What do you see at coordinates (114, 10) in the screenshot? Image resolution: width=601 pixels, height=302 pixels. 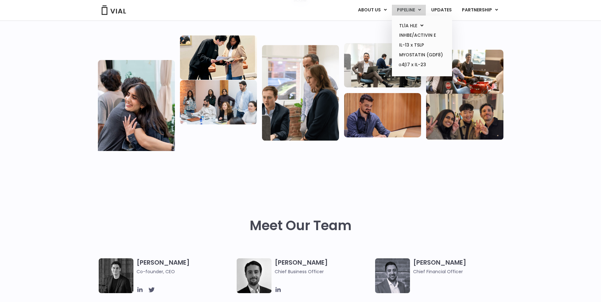 I see `img: Vial Logo` at bounding box center [114, 10].